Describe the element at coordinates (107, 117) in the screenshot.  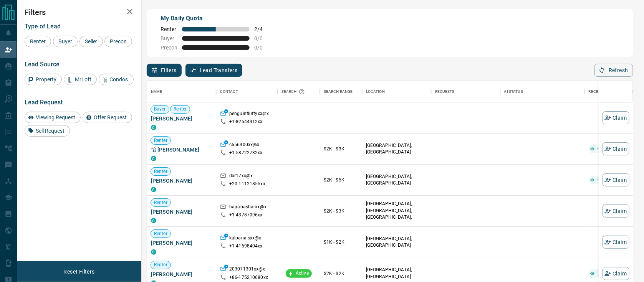
I see `div: Offer Request` at that location.